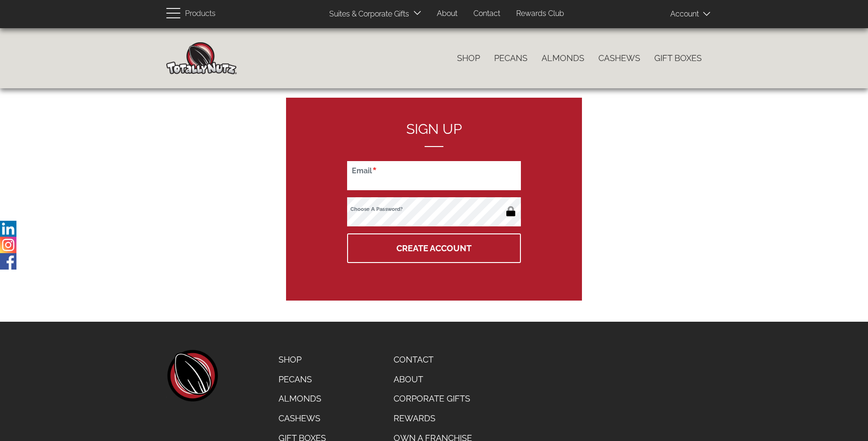  I want to click on h2: Sign up, so click(434, 134).